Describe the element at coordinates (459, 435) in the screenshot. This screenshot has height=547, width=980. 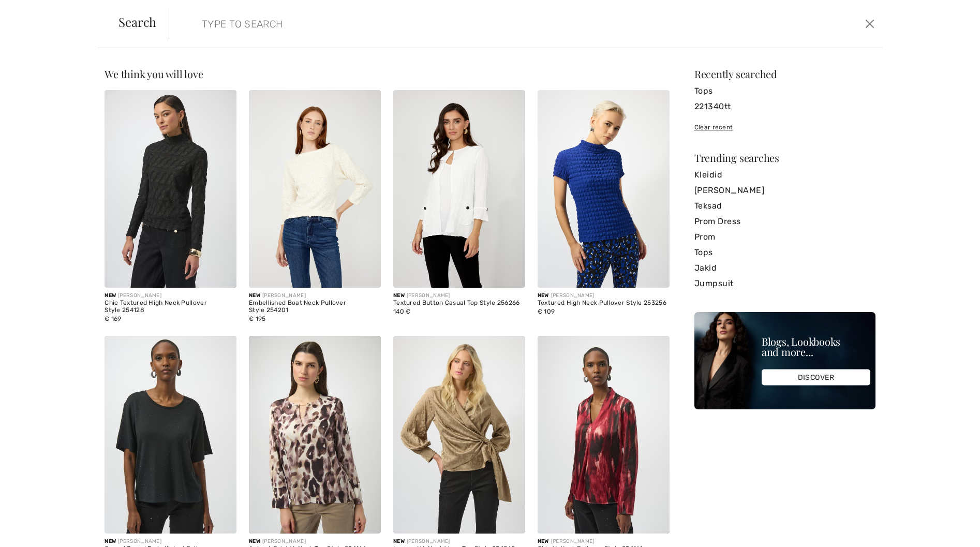
I see `img: Leopard V-Neck Wrap Top Style 254060. Taupe` at that location.